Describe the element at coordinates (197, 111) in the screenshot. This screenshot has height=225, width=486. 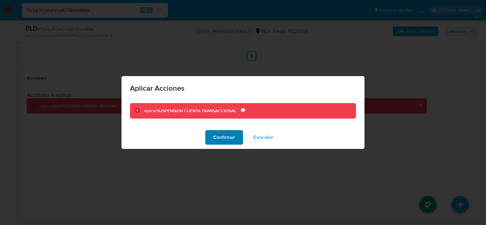
I see `b: SUSPENSION CUENTA TRANSACCIONAL` at that location.